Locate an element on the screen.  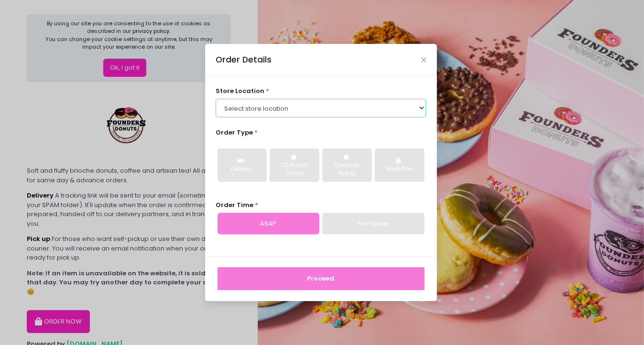
div: Meal Plan is located at coordinates (399, 169).